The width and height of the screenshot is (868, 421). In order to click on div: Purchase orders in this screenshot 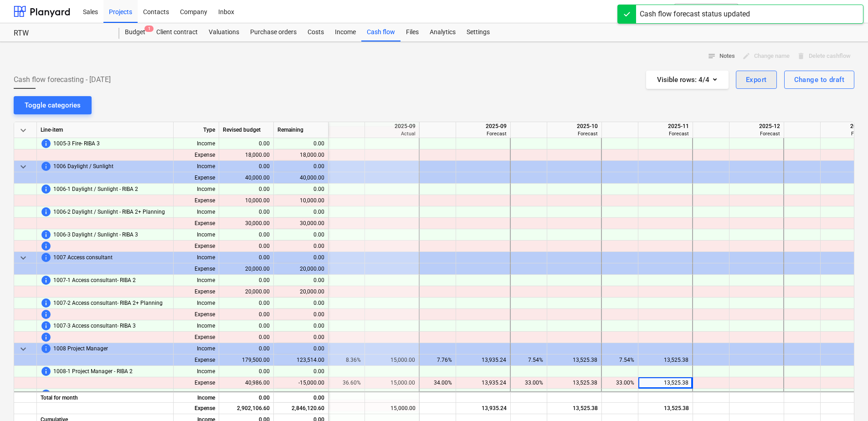, I will do `click(274, 33)`.